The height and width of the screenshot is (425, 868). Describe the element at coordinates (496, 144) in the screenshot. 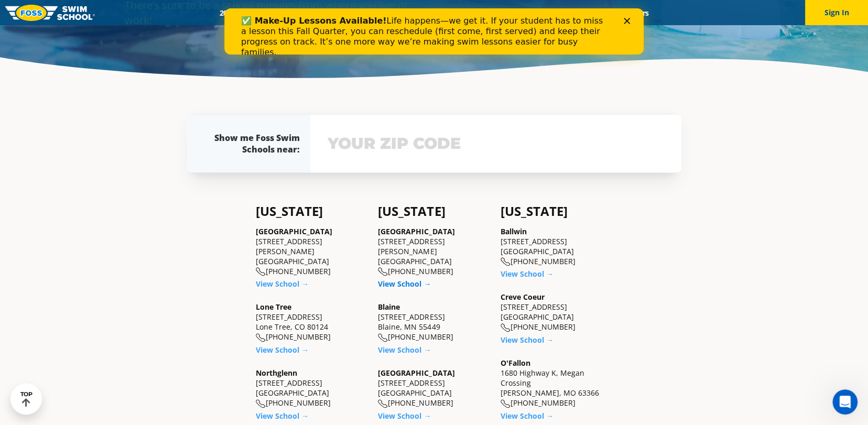

I see `input: YOUR ZIP CODE` at that location.